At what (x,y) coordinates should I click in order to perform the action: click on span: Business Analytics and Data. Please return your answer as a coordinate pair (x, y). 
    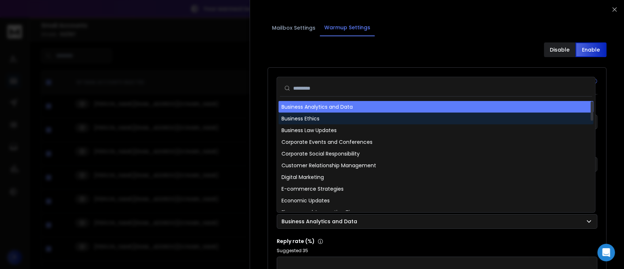
    Looking at the image, I should click on (317, 107).